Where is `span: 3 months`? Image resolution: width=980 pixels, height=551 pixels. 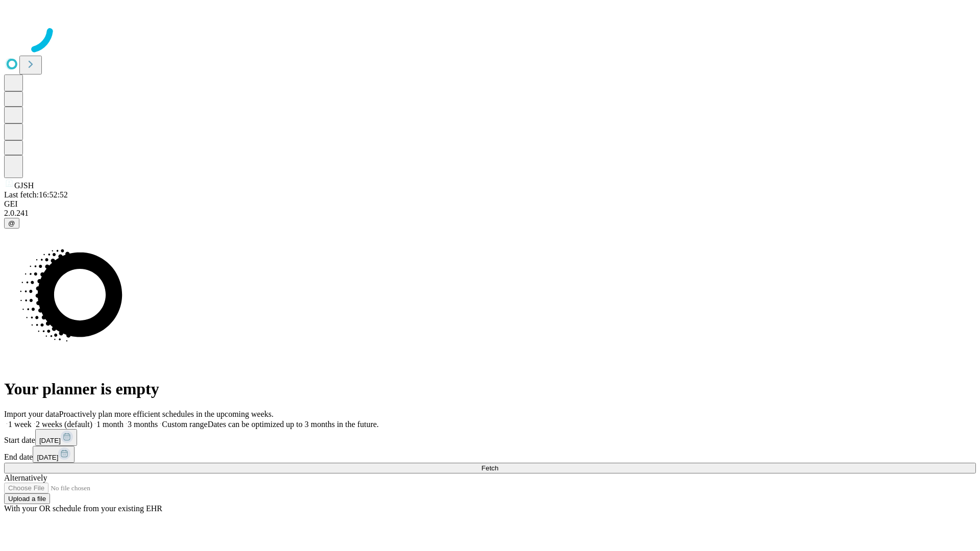
span: 3 months is located at coordinates (143, 424).